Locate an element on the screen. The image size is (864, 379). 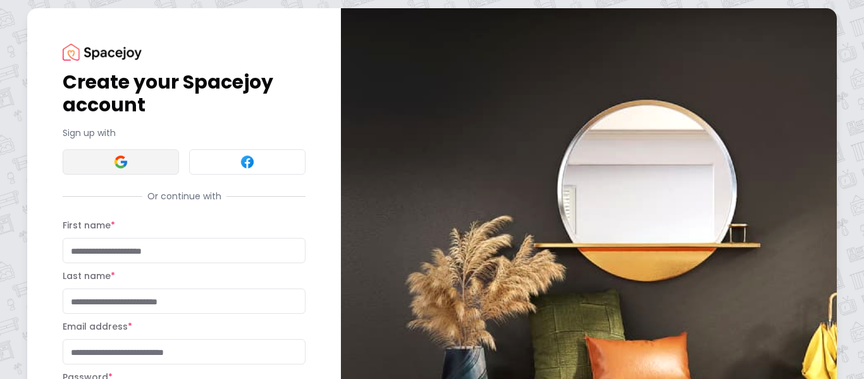
h1: Create your Spacejoy account is located at coordinates (184, 94).